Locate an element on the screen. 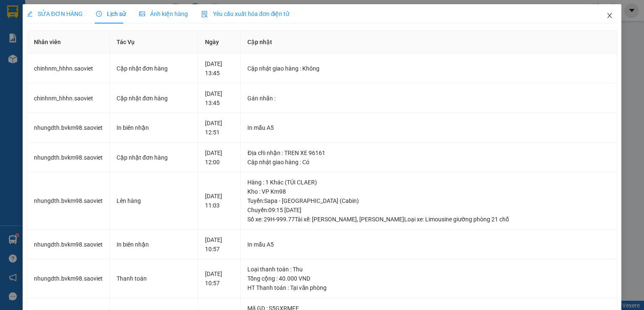 The image size is (644, 310). span: picture is located at coordinates (142, 14).